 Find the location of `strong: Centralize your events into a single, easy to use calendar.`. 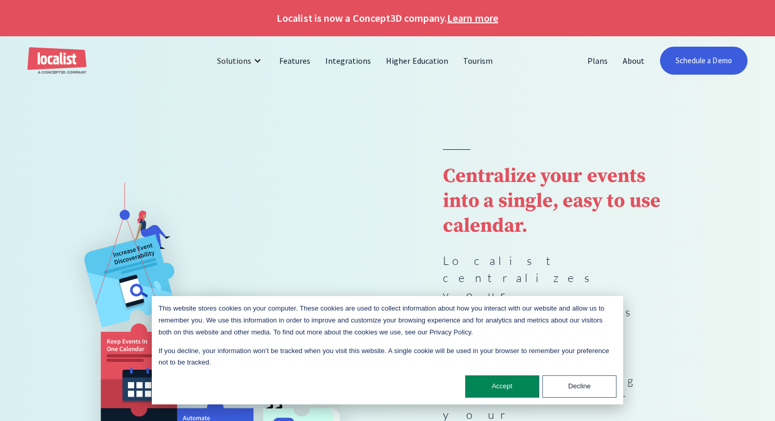

strong: Centralize your events into a single, easy to use calendar. is located at coordinates (552, 201).